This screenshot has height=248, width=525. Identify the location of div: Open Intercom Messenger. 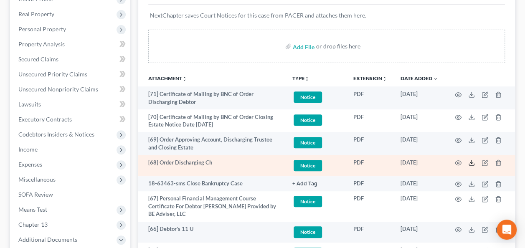
(507, 230).